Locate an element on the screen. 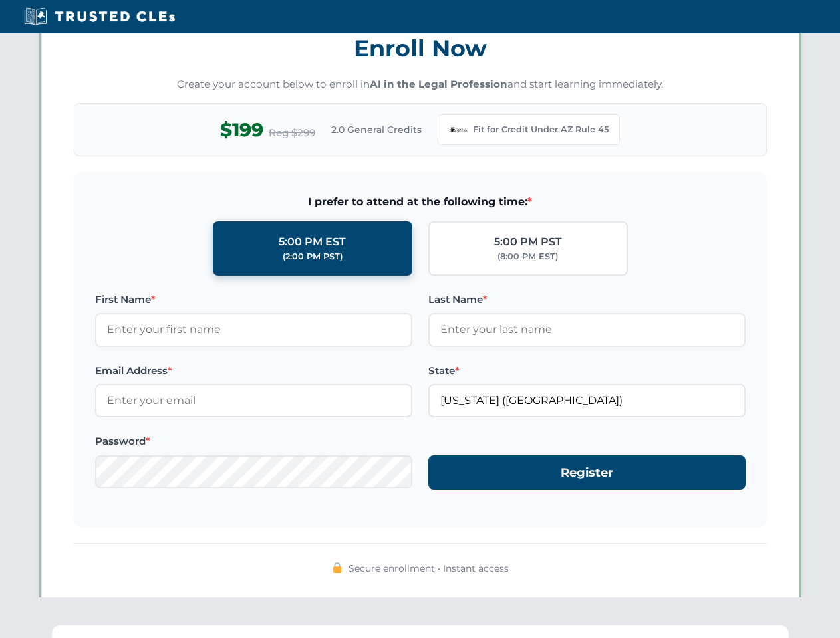 The image size is (840, 638). p: Create your account below to enroll in and start learning immediately. is located at coordinates (420, 85).